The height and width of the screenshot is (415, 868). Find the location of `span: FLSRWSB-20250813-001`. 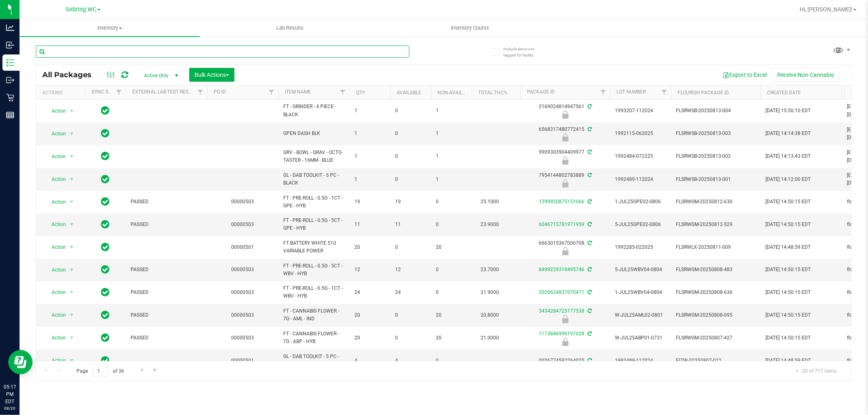

span: FLSRWSB-20250813-001 is located at coordinates (715, 179).